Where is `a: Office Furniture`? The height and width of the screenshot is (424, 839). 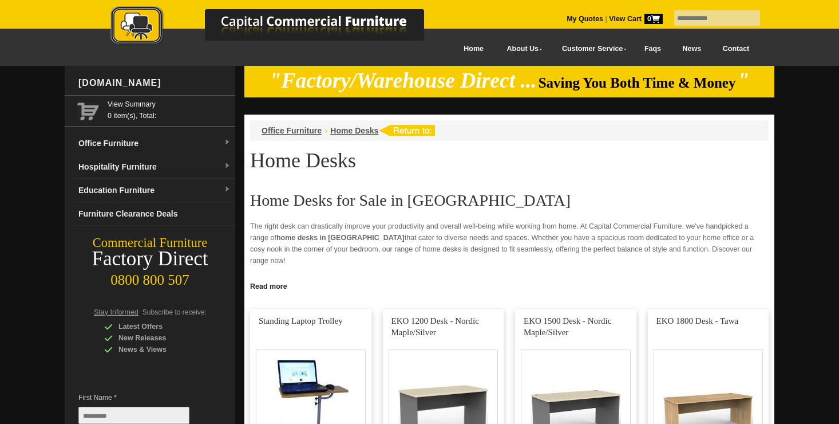
a: Office Furniture is located at coordinates (291, 131).